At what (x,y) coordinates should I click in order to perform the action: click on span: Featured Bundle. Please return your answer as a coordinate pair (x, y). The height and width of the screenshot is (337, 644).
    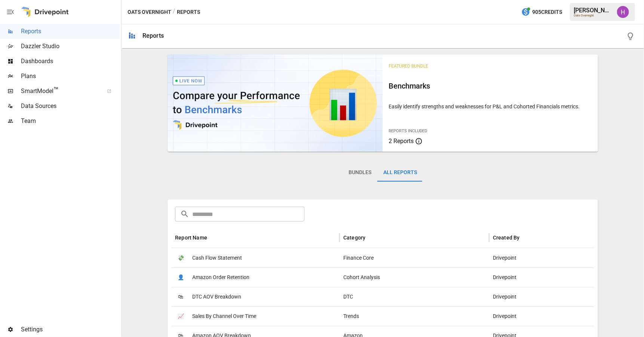
    Looking at the image, I should click on (409, 66).